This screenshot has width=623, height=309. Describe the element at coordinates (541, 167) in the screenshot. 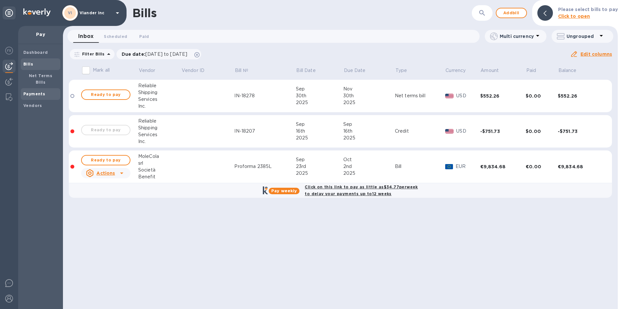

I see `div: €0.00` at that location.